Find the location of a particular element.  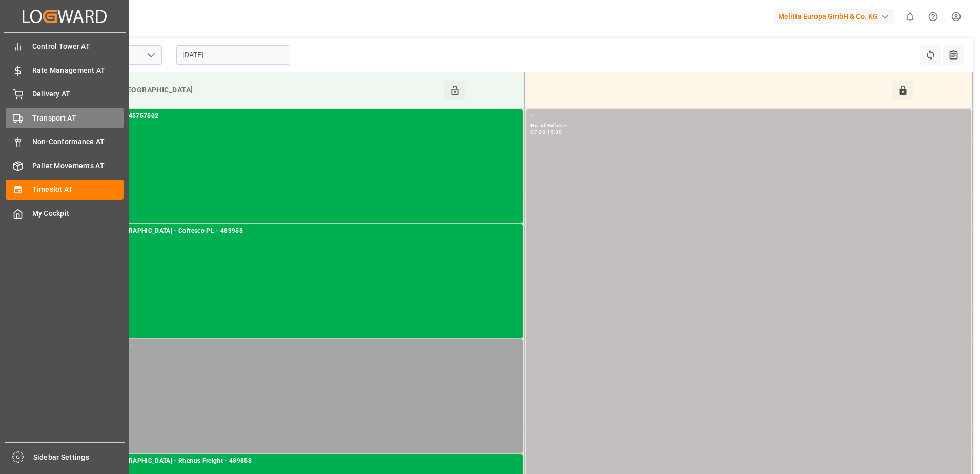

div: Melitta Europa GmbH & Co. KG is located at coordinates (834, 16).